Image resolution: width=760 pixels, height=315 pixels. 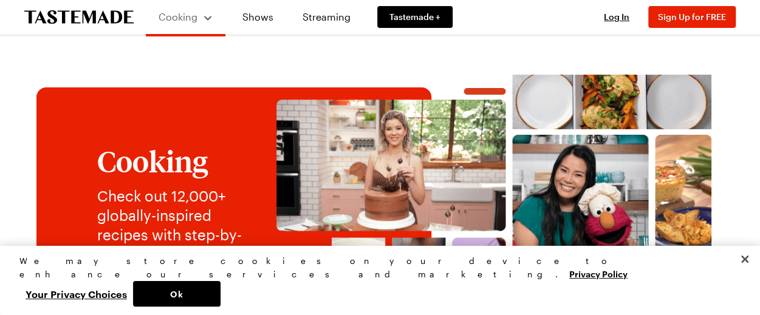 What do you see at coordinates (185, 17) in the screenshot?
I see `button: Cooking` at bounding box center [185, 17].